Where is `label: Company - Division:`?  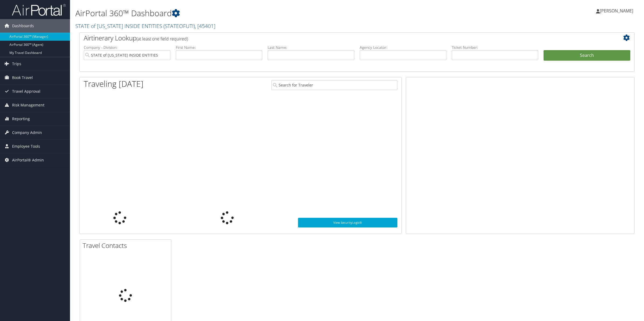 label: Company - Division: is located at coordinates (127, 47).